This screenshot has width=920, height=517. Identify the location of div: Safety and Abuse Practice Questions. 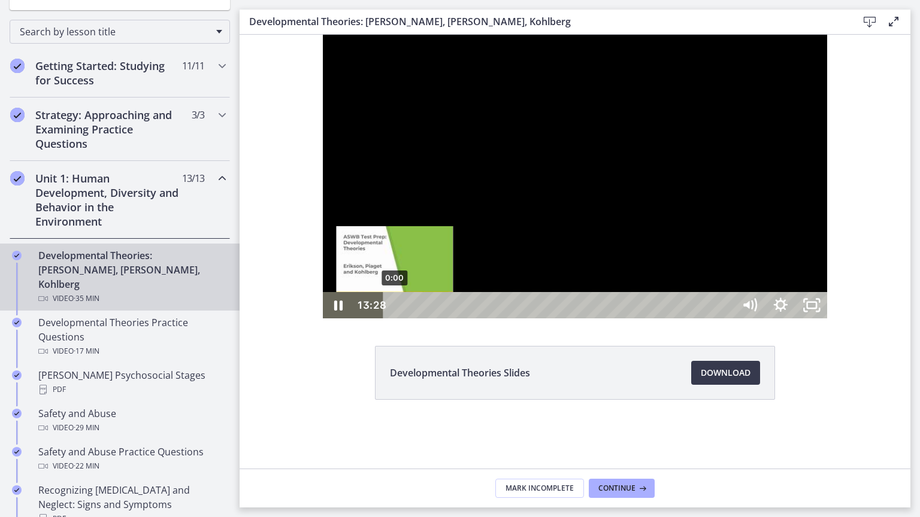
(132, 459).